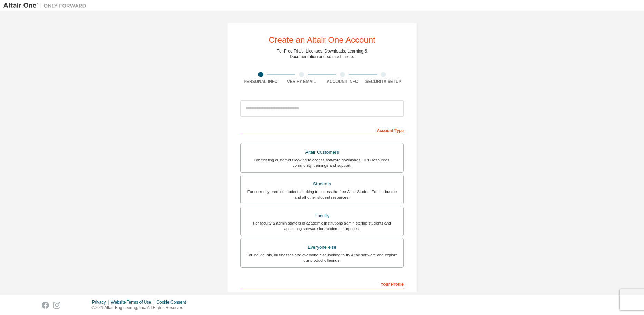 This screenshot has width=644, height=315. I want to click on div: For faculty & administrators of academic institutions administering students and accessing softwa..., so click(322, 226).